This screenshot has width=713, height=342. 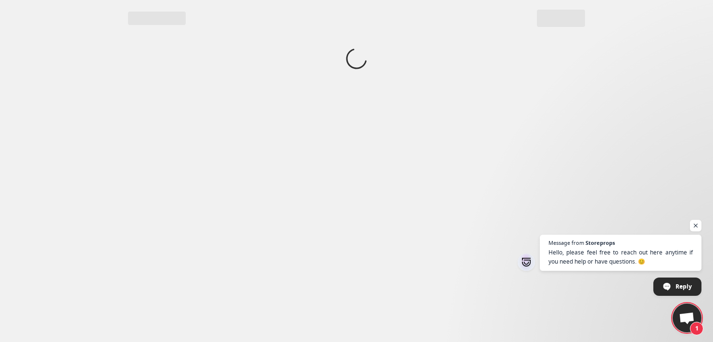 I want to click on span: Hello, please feel free to reach out here anytime if you need help or have questions. 😊, so click(x=621, y=257).